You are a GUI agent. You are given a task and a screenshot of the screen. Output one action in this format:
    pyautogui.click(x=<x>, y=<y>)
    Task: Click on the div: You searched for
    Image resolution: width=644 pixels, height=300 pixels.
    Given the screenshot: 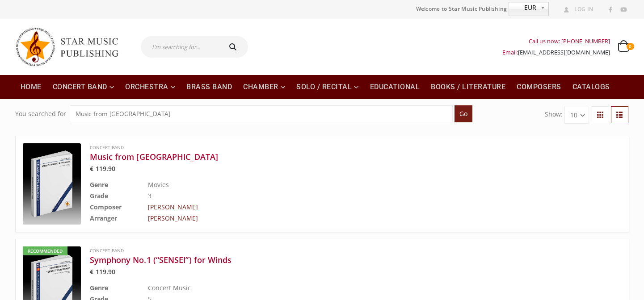 What is the action you would take?
    pyautogui.click(x=41, y=114)
    